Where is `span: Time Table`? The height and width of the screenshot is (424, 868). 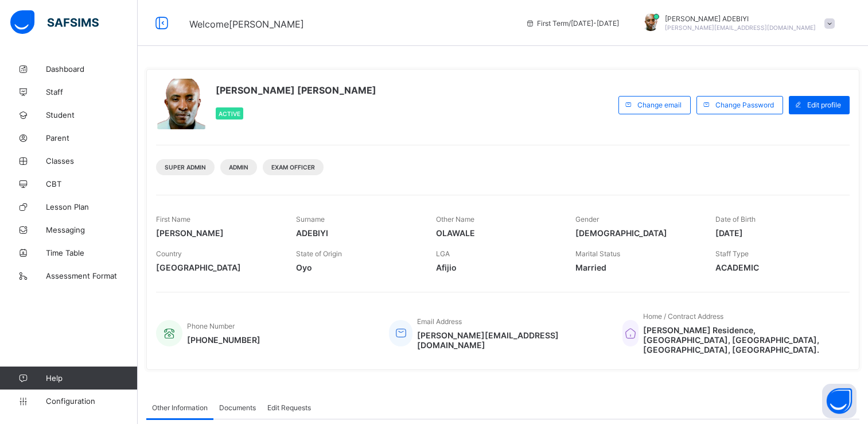 span: Time Table is located at coordinates (92, 253).